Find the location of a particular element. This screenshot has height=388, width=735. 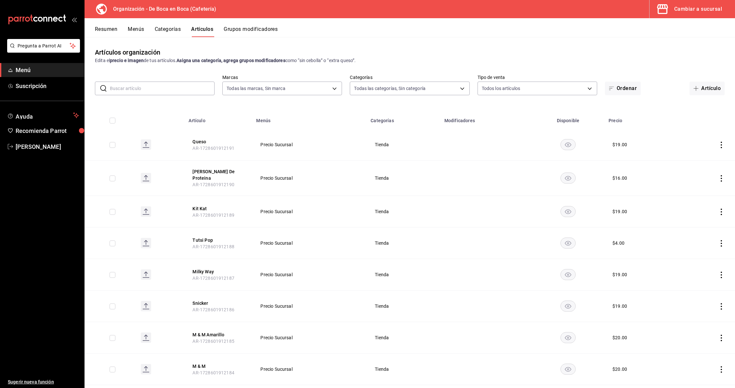

th: Menús is located at coordinates (310, 119).